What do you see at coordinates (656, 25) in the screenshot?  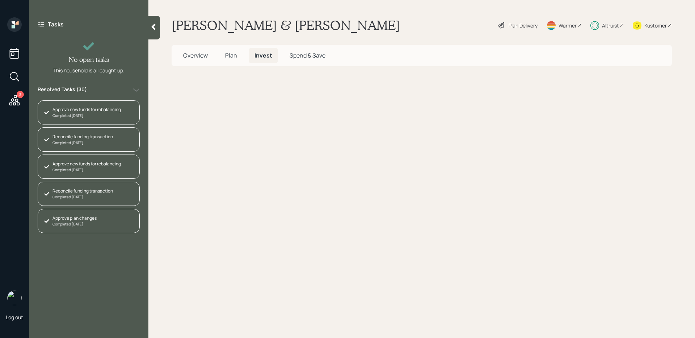 I see `div: Kustomer` at bounding box center [656, 25].